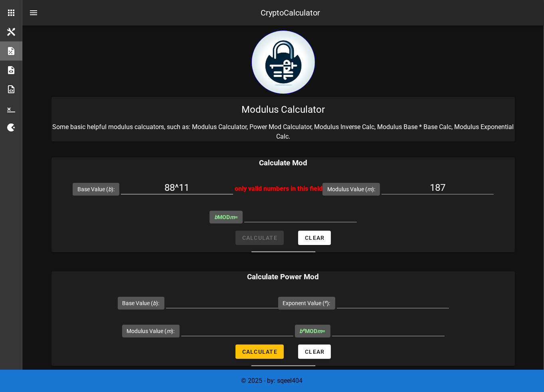  Describe the element at coordinates (283, 277) in the screenshot. I see `h3: Calculate Power Mod` at that location.